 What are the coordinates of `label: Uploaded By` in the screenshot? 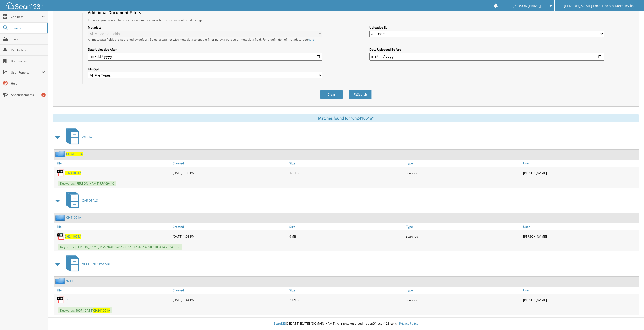 It's located at (486, 27).